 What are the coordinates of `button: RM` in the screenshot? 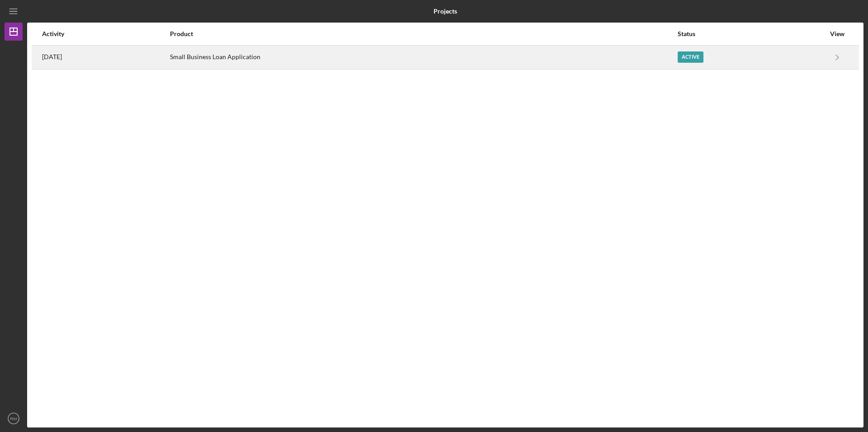 It's located at (13, 419).